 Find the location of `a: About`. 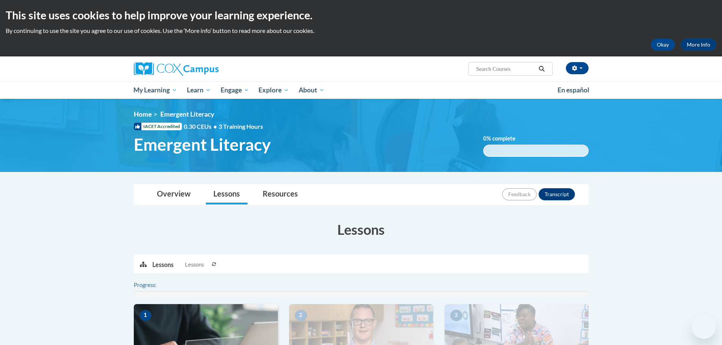

a: About is located at coordinates (312, 90).